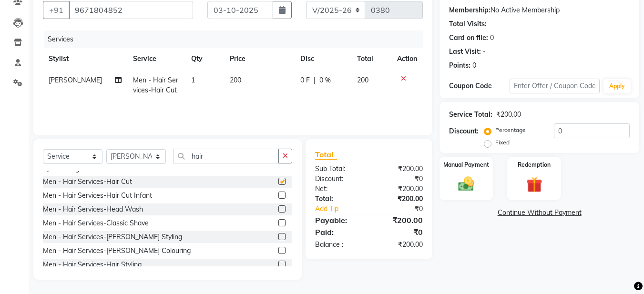 The width and height of the screenshot is (644, 294). What do you see at coordinates (470, 115) in the screenshot?
I see `div: Service Total:` at bounding box center [470, 115].